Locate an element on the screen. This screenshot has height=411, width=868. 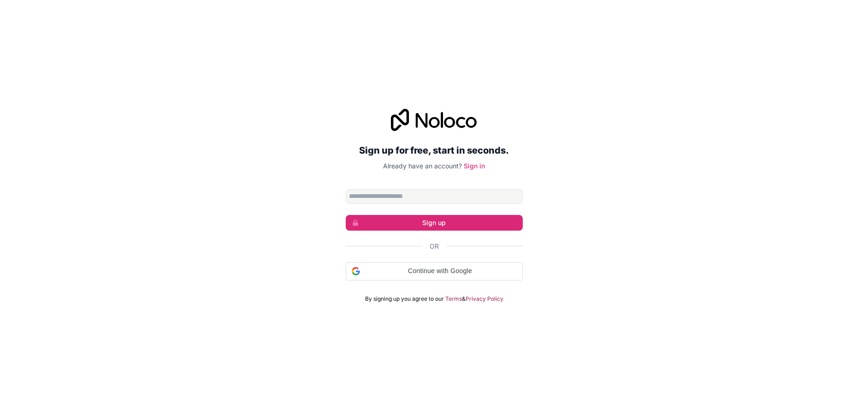
a: Sign in is located at coordinates (474, 166).